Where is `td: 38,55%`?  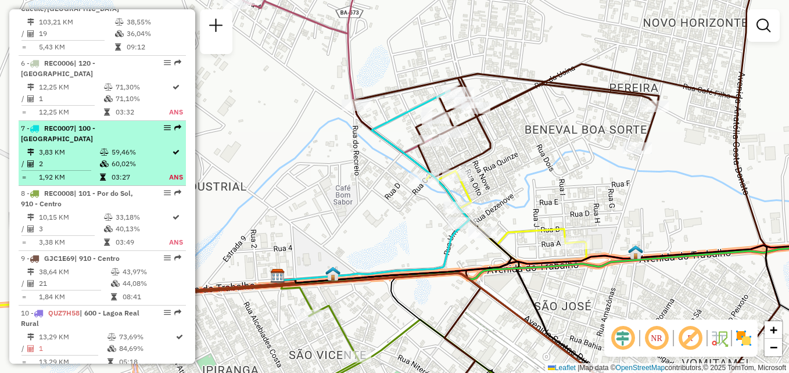 td: 38,55% is located at coordinates (153, 22).